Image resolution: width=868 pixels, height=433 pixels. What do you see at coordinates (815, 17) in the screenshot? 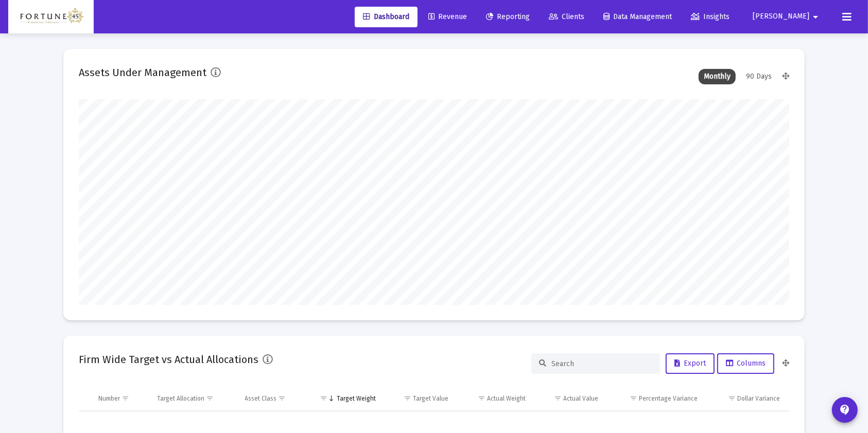
I see `mat-icon: arrow_drop_down` at bounding box center [815, 17].